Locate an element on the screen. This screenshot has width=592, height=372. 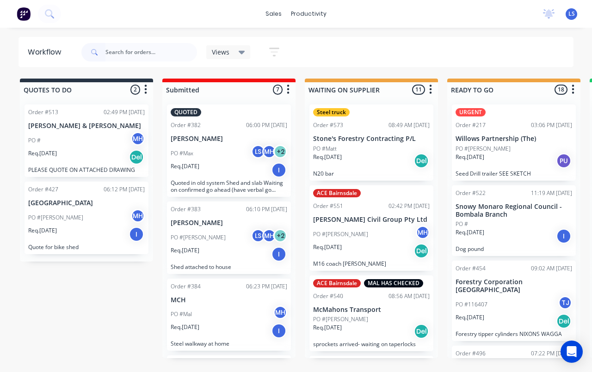
div: Order #384 is located at coordinates (185, 287).